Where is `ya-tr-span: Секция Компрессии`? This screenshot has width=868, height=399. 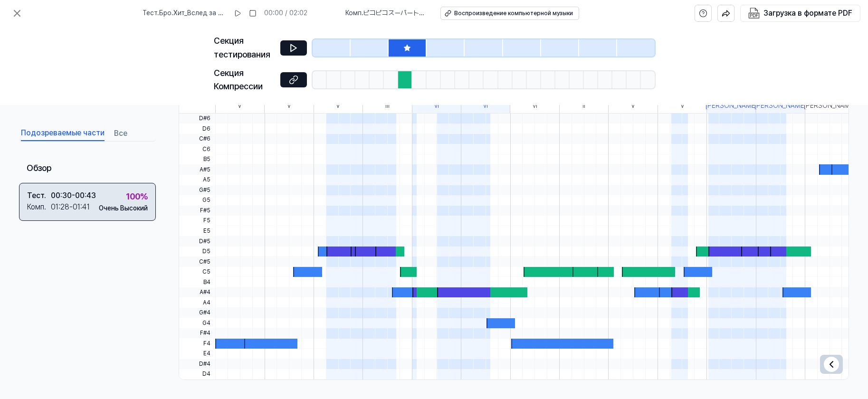
ya-tr-span: Секция Компрессии is located at coordinates (238, 80).